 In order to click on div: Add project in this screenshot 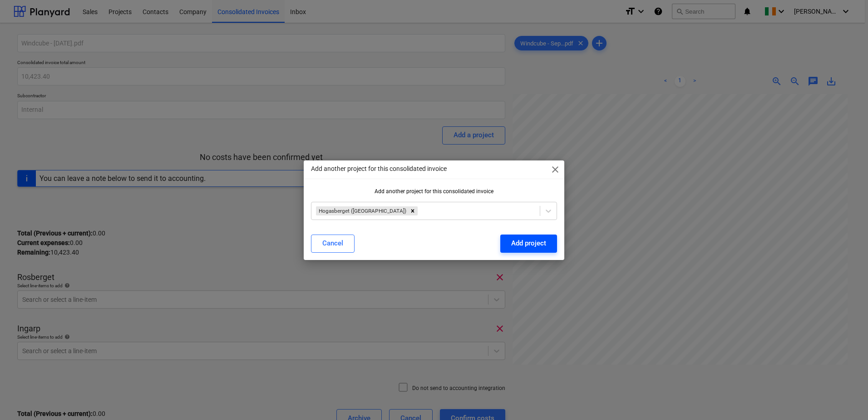, I will do `click(529, 242)`.